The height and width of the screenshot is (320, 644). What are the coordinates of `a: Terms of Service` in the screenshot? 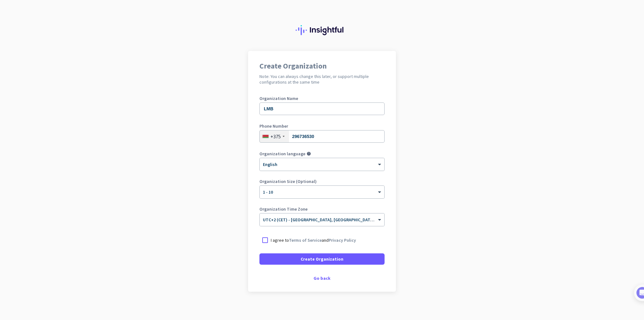 It's located at (305, 240).